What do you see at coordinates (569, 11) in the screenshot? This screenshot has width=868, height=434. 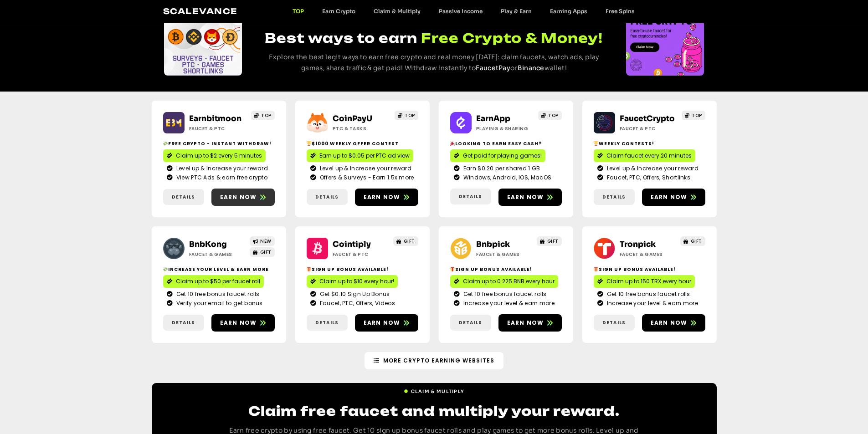 I see `a: Earning Apps` at bounding box center [569, 11].